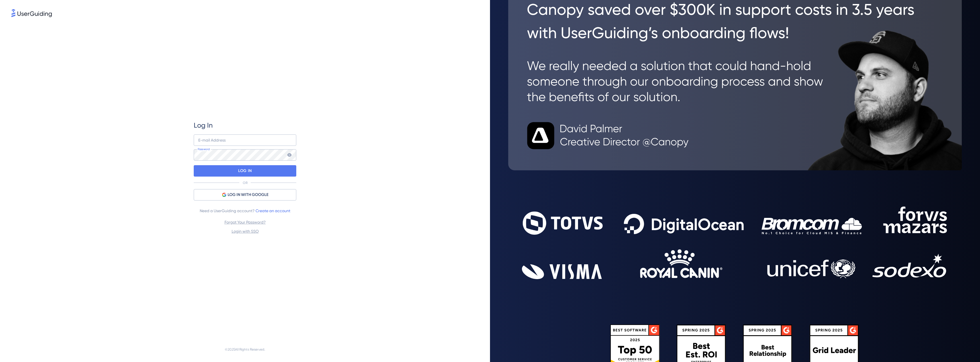  What do you see at coordinates (245, 140) in the screenshot?
I see `input: example@company.com` at bounding box center [245, 140].